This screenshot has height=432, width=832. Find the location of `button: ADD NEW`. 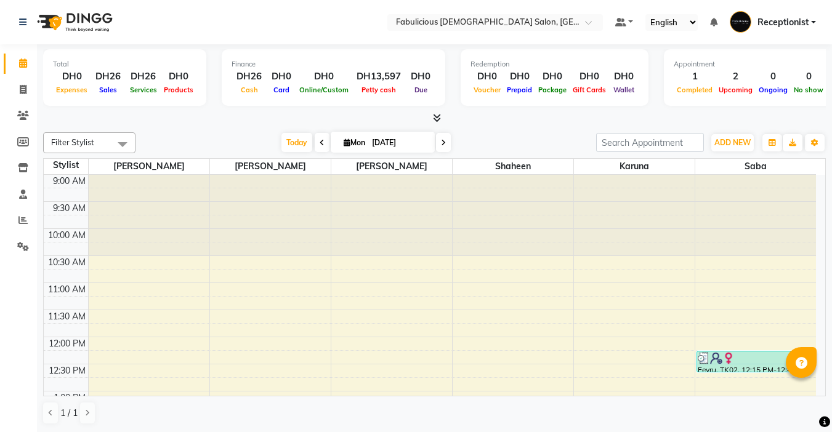

button: ADD NEW is located at coordinates (732, 143).